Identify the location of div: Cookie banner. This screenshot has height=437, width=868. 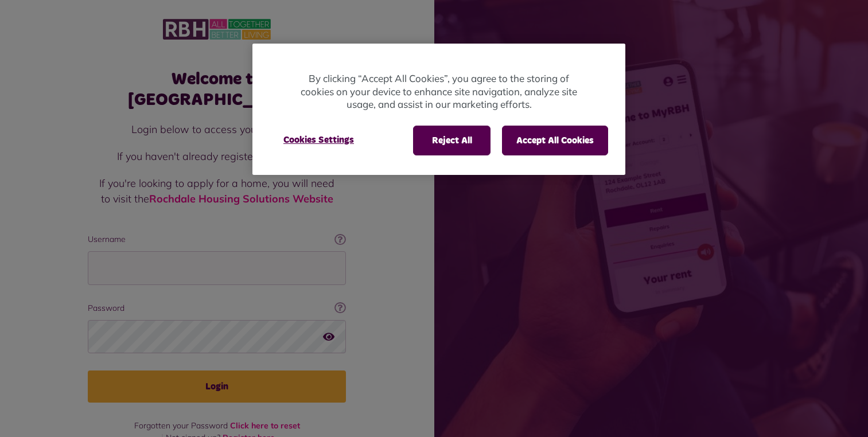
(439, 109).